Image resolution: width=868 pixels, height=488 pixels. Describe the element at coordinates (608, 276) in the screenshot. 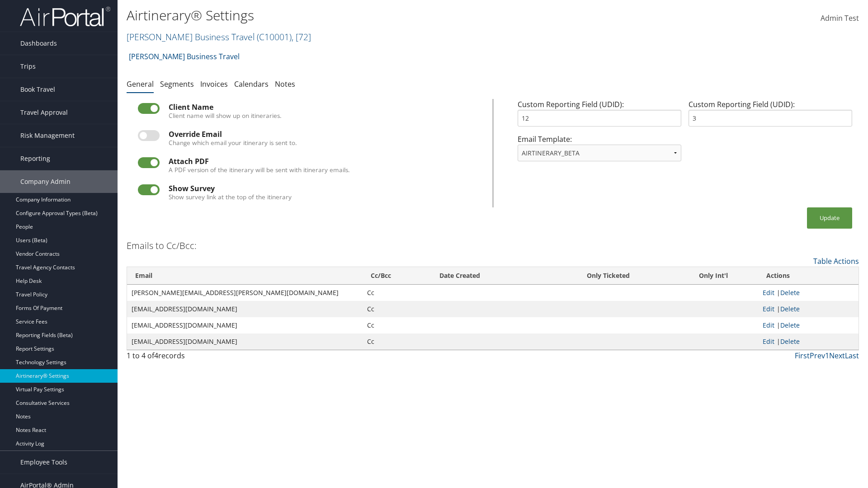

I see `th: Only Ticketed: activate to sort column ascending` at that location.